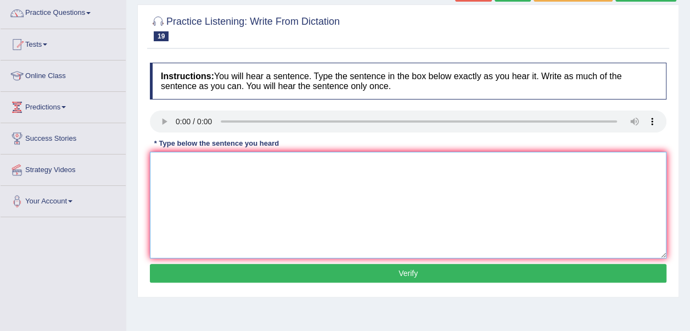 The width and height of the screenshot is (690, 331). I want to click on a: Success Stories, so click(63, 137).